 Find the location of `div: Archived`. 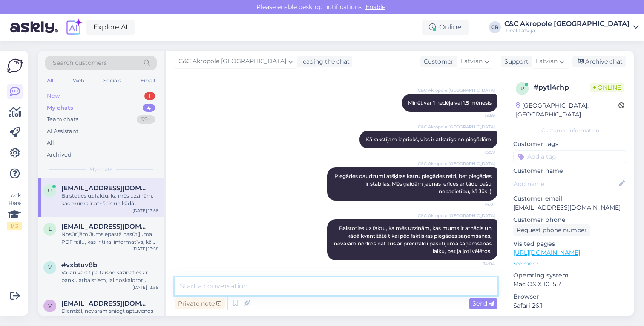

div: Archived is located at coordinates (59, 155).